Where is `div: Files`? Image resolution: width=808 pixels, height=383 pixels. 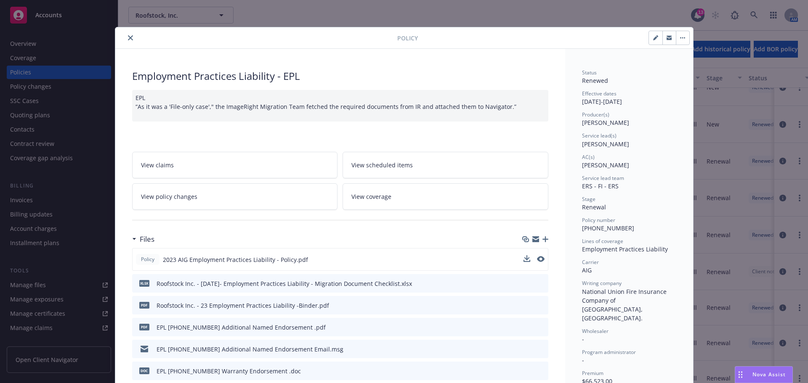
div: Files is located at coordinates (143, 239).